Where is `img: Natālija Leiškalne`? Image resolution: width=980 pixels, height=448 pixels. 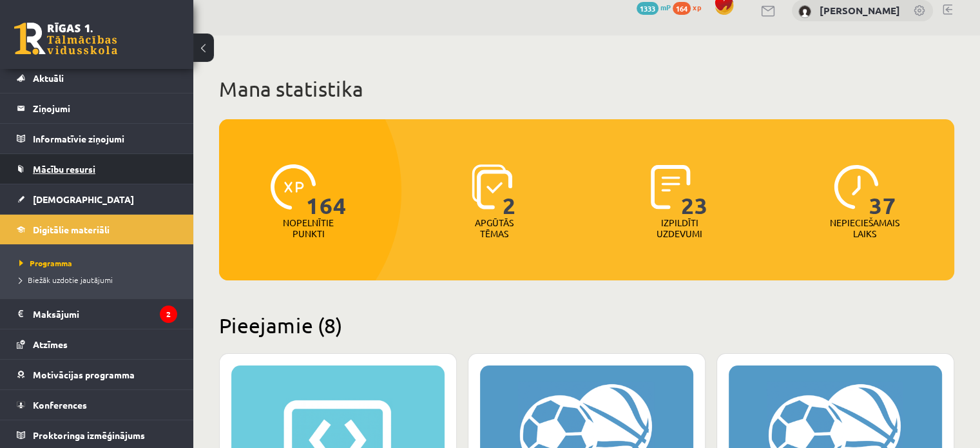 img: Natālija Leiškalne is located at coordinates (805, 11).